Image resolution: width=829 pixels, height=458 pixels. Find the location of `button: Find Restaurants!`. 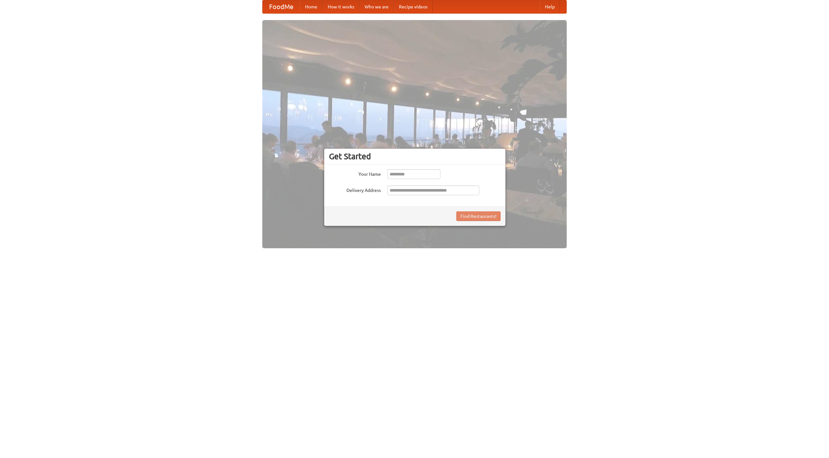

button: Find Restaurants! is located at coordinates (479, 216).